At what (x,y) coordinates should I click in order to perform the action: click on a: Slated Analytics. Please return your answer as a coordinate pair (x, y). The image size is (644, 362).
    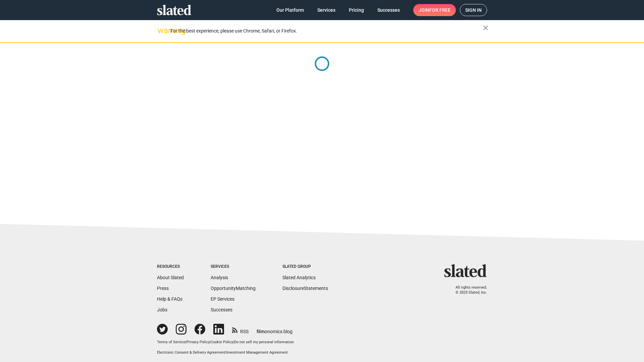
    Looking at the image, I should click on (299, 277).